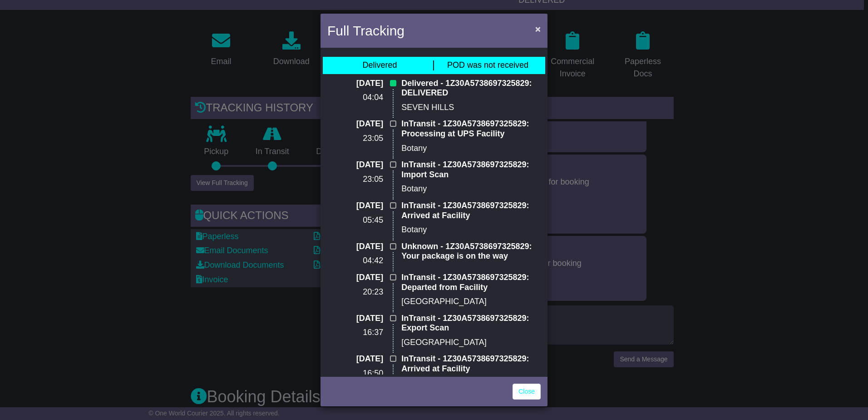 This screenshot has height=420, width=868. I want to click on h4: Full Tracking, so click(366, 31).